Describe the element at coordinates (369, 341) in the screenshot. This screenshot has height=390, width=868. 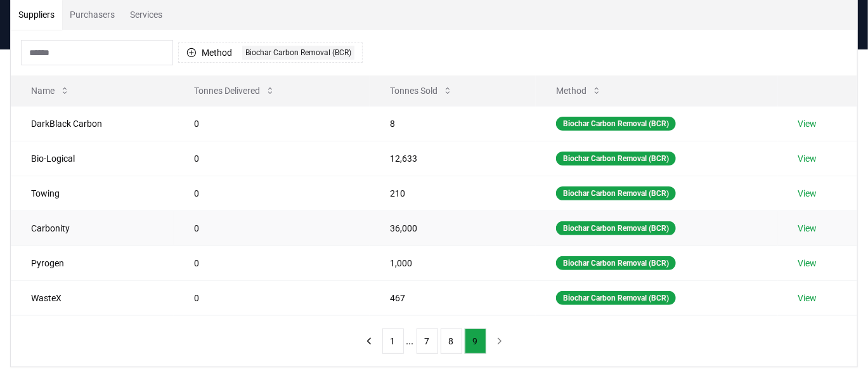
I see `button: previous page` at that location.